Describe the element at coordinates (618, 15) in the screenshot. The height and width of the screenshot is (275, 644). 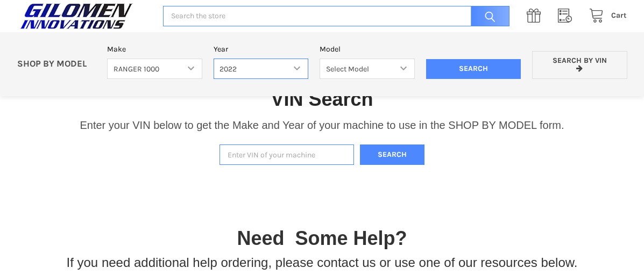
I see `span: Cart` at that location.